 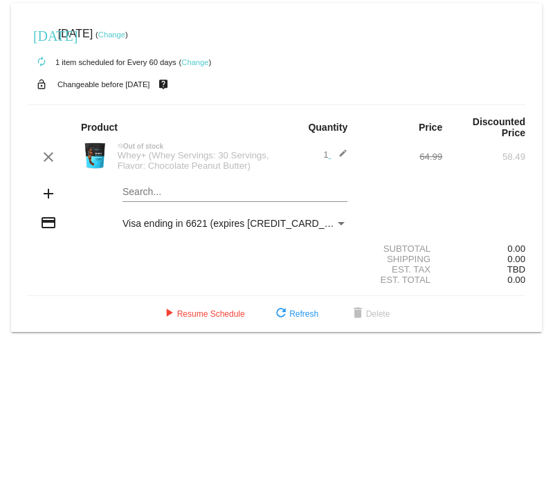 I want to click on mat-icon: autorenew, so click(x=42, y=62).